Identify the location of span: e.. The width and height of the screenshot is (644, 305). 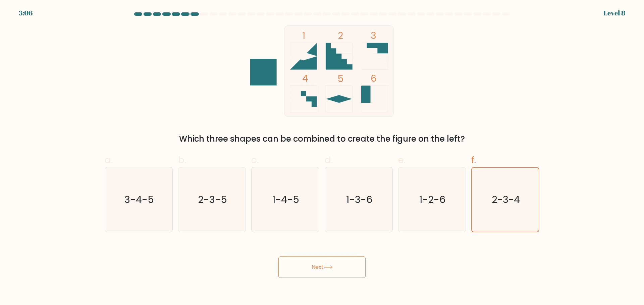
(402, 160).